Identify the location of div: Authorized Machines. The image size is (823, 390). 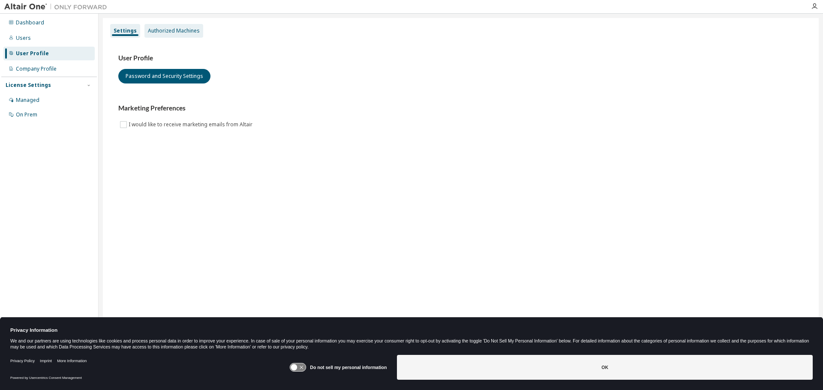
(174, 31).